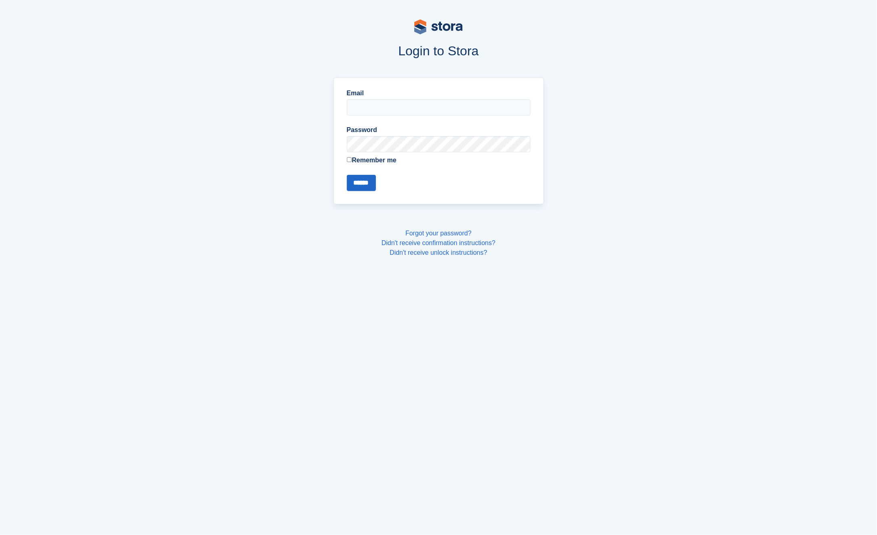 This screenshot has width=877, height=535. I want to click on label: Remember me, so click(439, 160).